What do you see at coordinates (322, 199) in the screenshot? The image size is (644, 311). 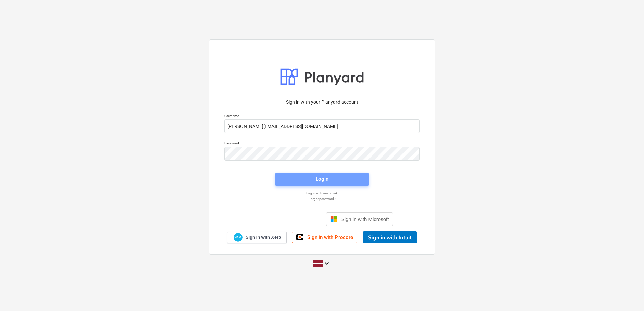 I see `a: Forgot password?` at bounding box center [322, 199].